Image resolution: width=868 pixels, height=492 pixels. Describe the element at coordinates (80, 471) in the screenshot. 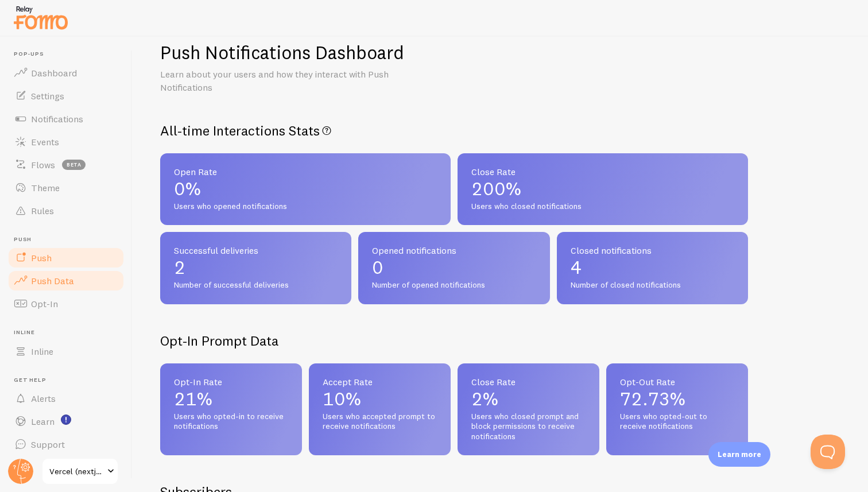

I see `a: Vercel (nextjs Boilerplate Three Xi 61)` at that location.